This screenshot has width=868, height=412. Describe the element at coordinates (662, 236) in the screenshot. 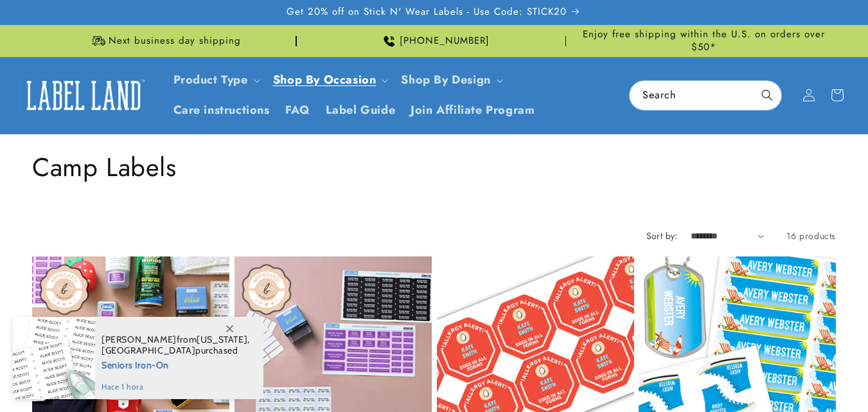

I see `label: Sort by:` at that location.